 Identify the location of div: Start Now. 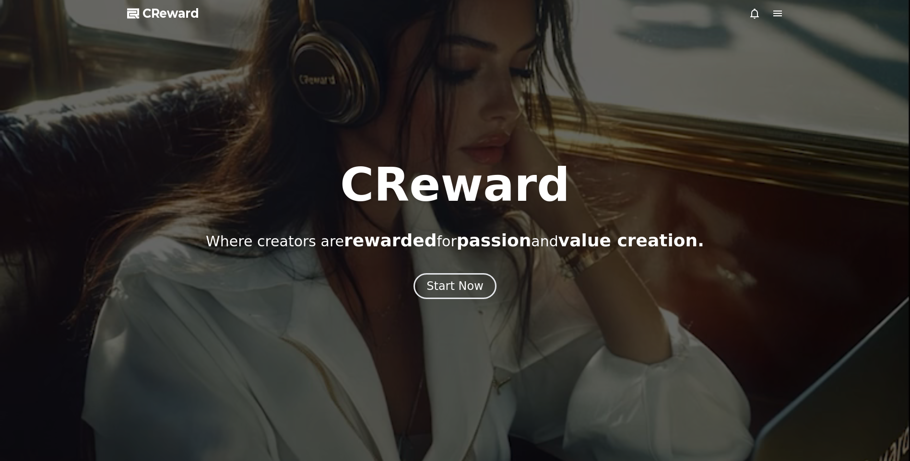
(455, 286).